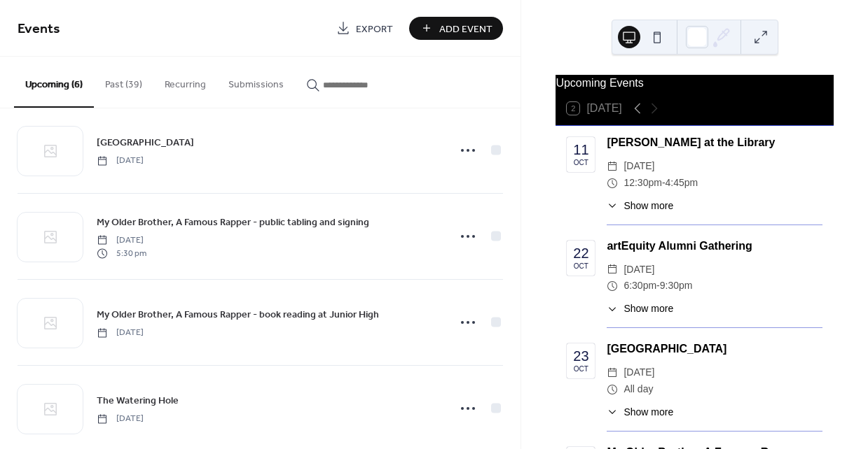  I want to click on button: Recurring, so click(185, 82).